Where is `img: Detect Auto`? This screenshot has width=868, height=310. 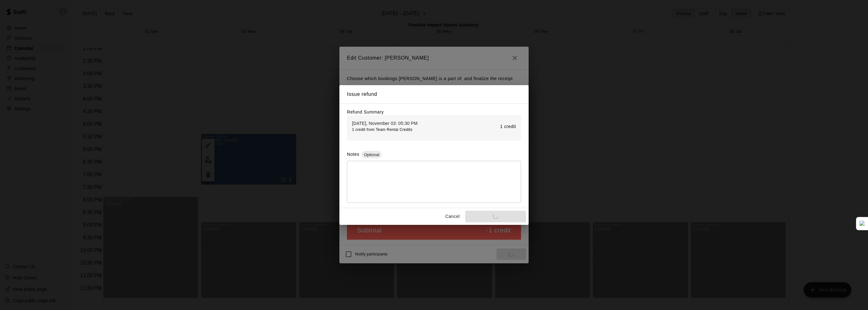 img: Detect Auto is located at coordinates (862, 224).